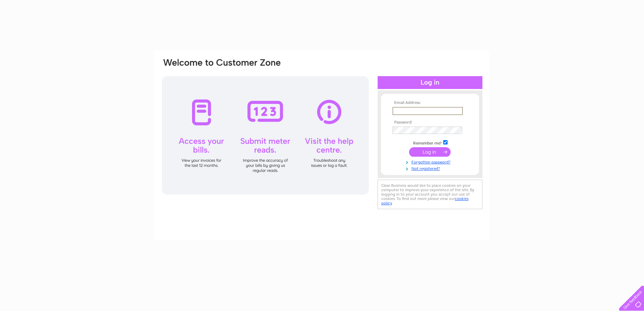 The width and height of the screenshot is (644, 311). I want to click on a: cookies policy, so click(425, 201).